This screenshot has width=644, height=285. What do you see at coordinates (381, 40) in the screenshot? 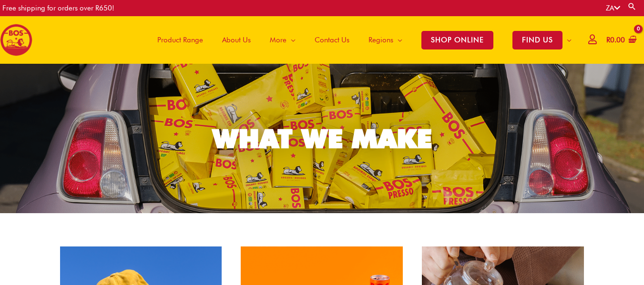
I see `span: Regions` at bounding box center [381, 40].